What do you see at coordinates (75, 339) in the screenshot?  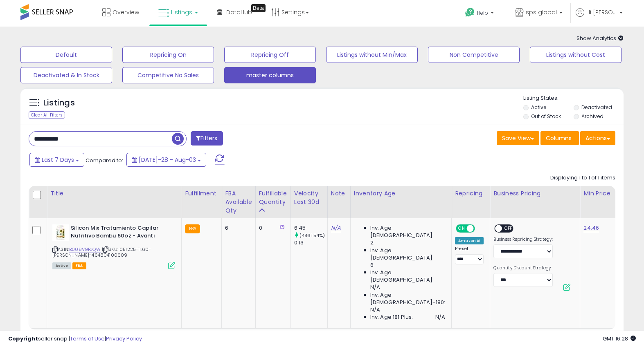 I see `div: seller snap | |` at bounding box center [75, 339].